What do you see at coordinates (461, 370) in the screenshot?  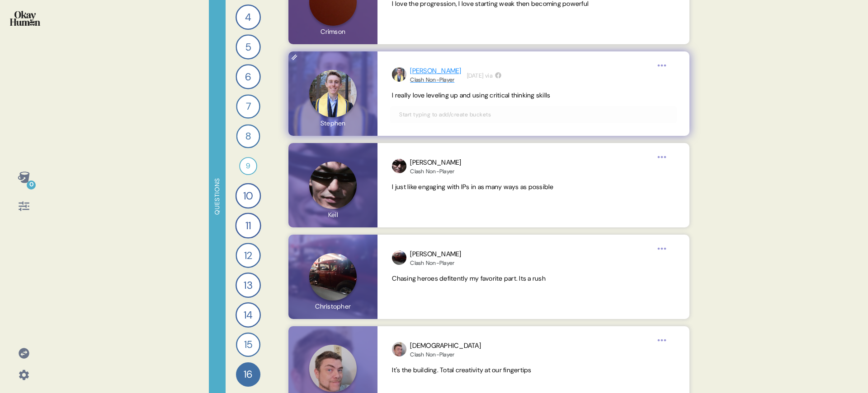 I see `span: It's the building. Total creativity at our fingertips` at bounding box center [461, 370].